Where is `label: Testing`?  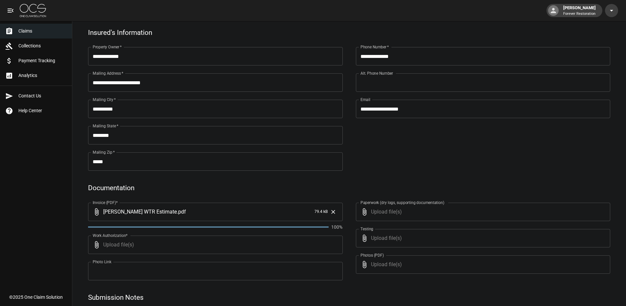 label: Testing is located at coordinates (367, 229).